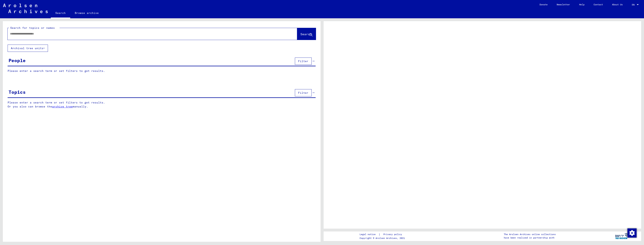 This screenshot has height=245, width=644. I want to click on mat-label: Search for topics or names, so click(32, 28).